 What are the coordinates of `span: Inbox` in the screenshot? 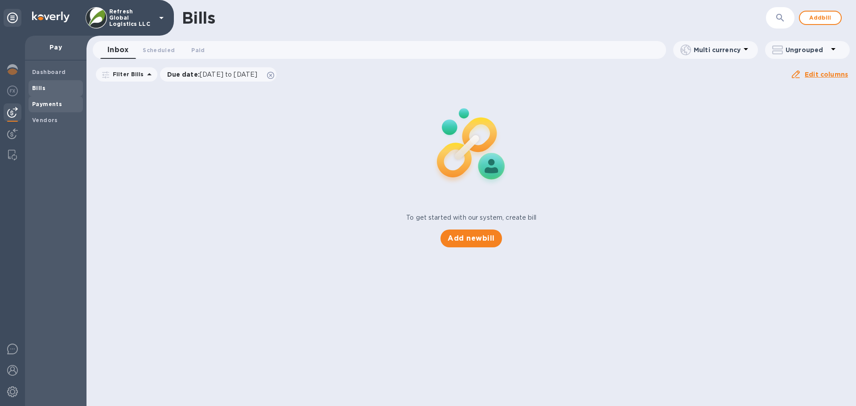 It's located at (118, 50).